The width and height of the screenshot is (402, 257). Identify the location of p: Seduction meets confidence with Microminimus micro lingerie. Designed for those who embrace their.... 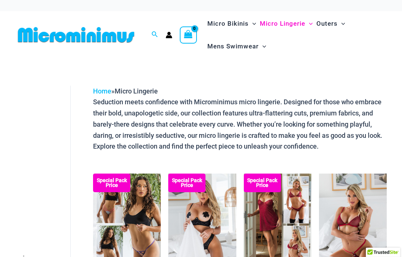
(240, 124).